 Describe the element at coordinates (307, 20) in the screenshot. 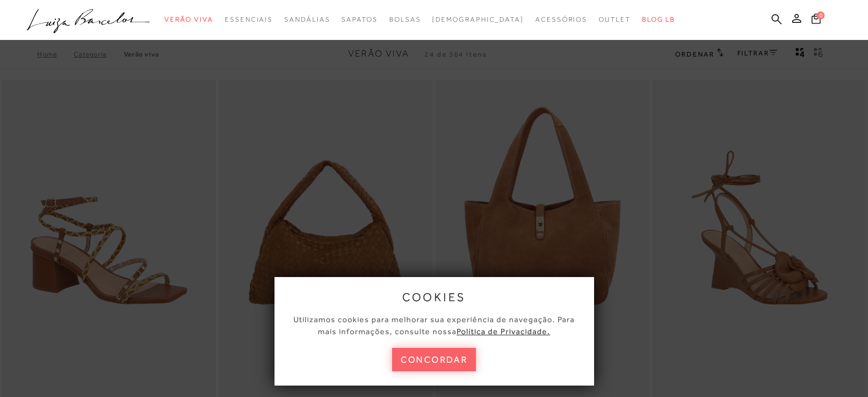

I see `span: Sandálias` at that location.